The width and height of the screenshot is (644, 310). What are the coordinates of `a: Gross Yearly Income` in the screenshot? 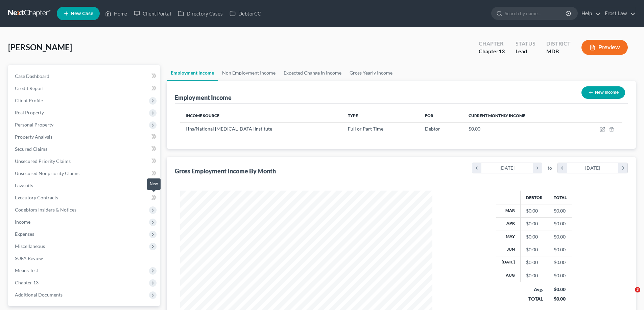 It's located at (371, 73).